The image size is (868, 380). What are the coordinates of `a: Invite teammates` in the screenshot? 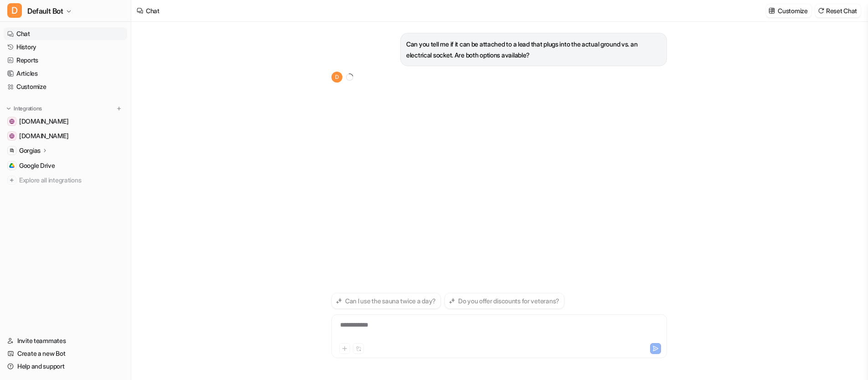 It's located at (65, 341).